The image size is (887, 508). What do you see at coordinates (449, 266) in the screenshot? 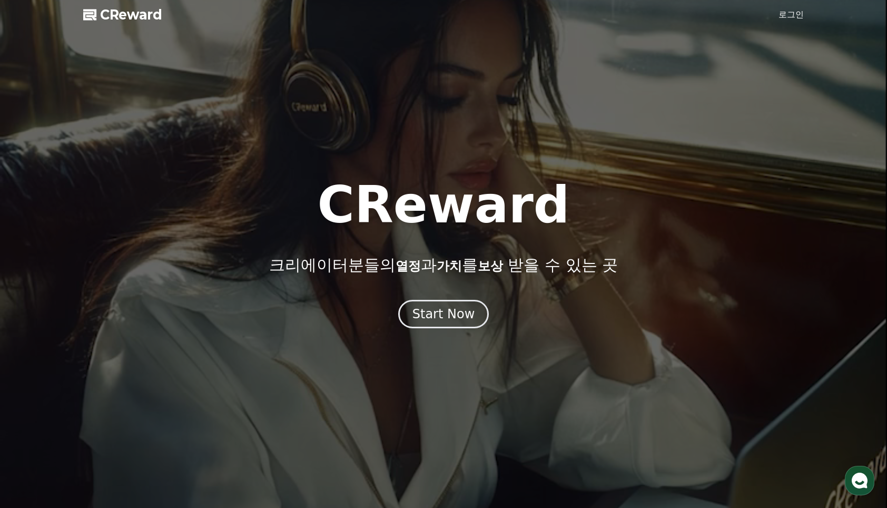
I see `span: 가치` at bounding box center [449, 266].